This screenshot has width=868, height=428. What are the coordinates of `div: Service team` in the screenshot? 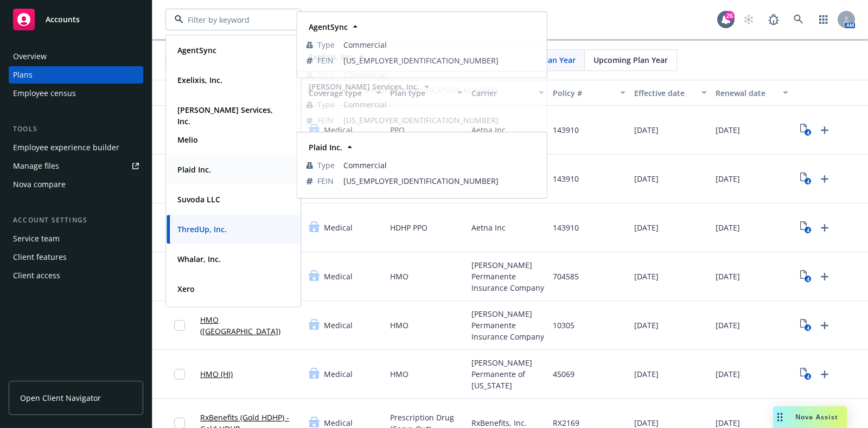 It's located at (36, 239).